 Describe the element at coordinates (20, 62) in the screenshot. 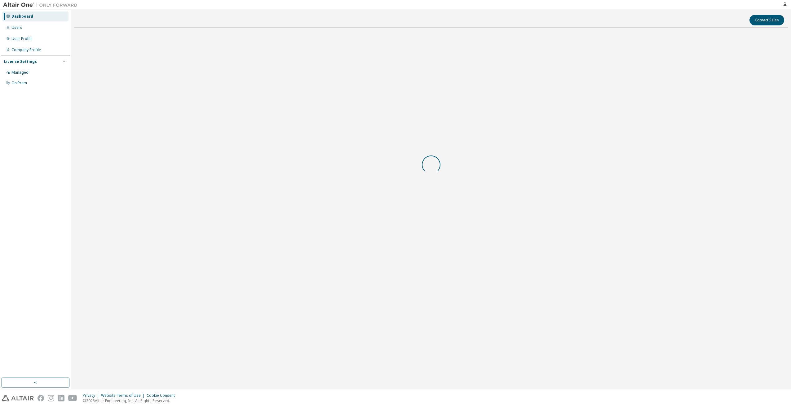

I see `div: License Settings` at that location.